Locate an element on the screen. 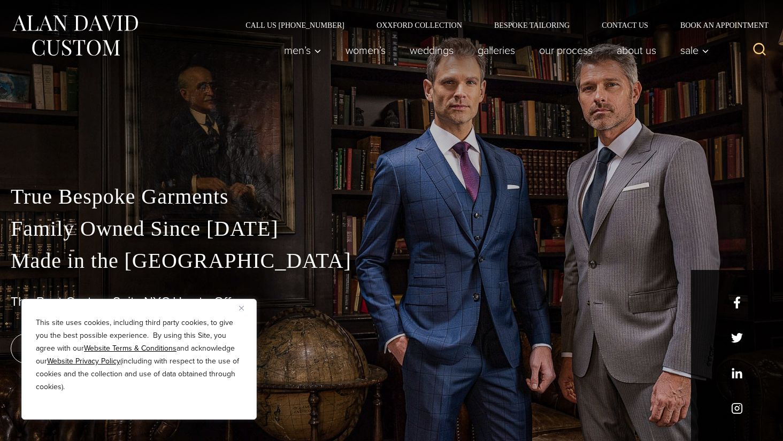 This screenshot has width=783, height=441. nav: Secondary Navigation is located at coordinates (501, 25).